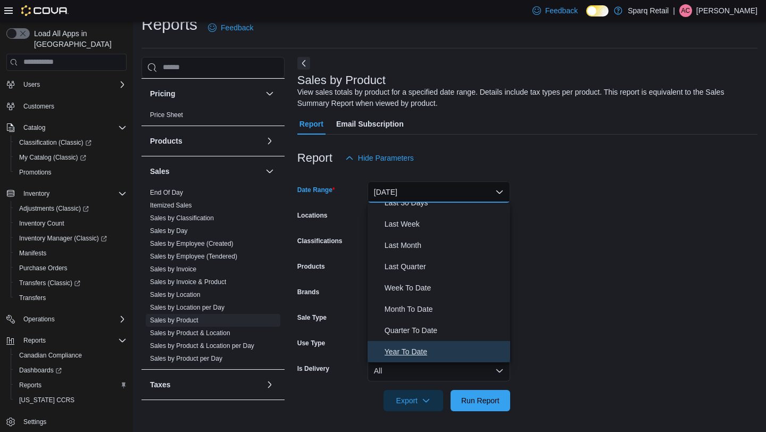  What do you see at coordinates (71, 238) in the screenshot?
I see `a: Inventory Manager (Classic)` at bounding box center [71, 238].